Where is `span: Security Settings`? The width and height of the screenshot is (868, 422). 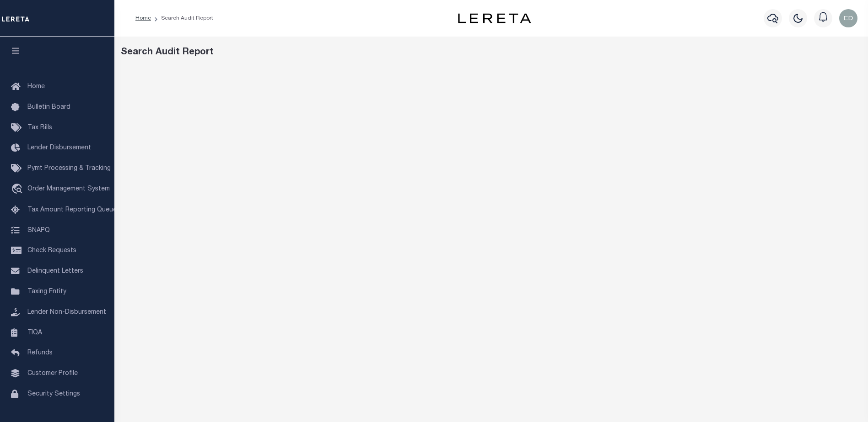 span: Security Settings is located at coordinates (53, 394).